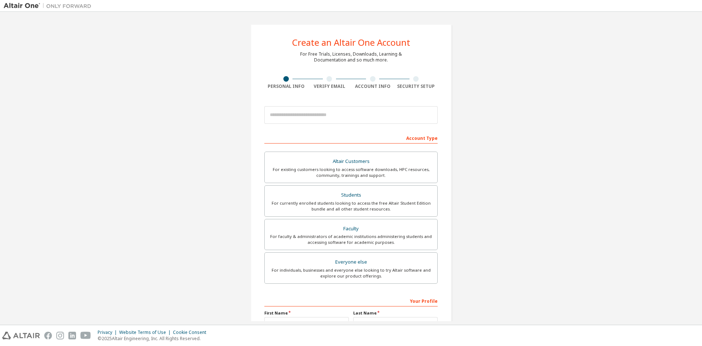 The image size is (702, 346). What do you see at coordinates (351, 195) in the screenshot?
I see `div: Students` at bounding box center [351, 195].